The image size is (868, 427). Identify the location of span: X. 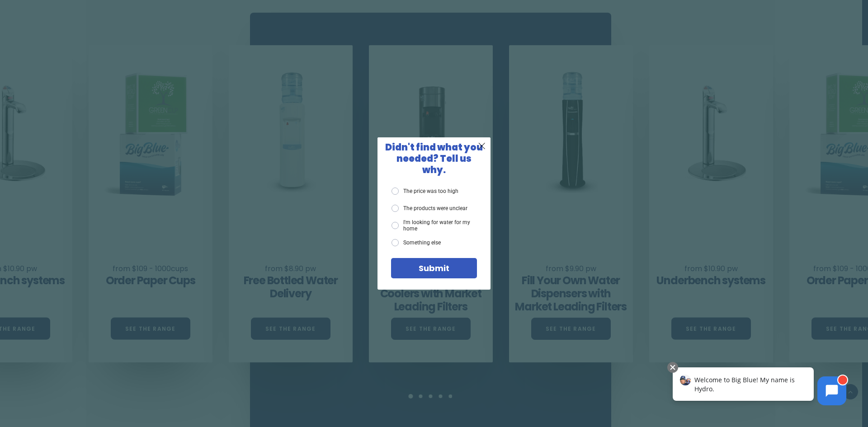
(482, 146).